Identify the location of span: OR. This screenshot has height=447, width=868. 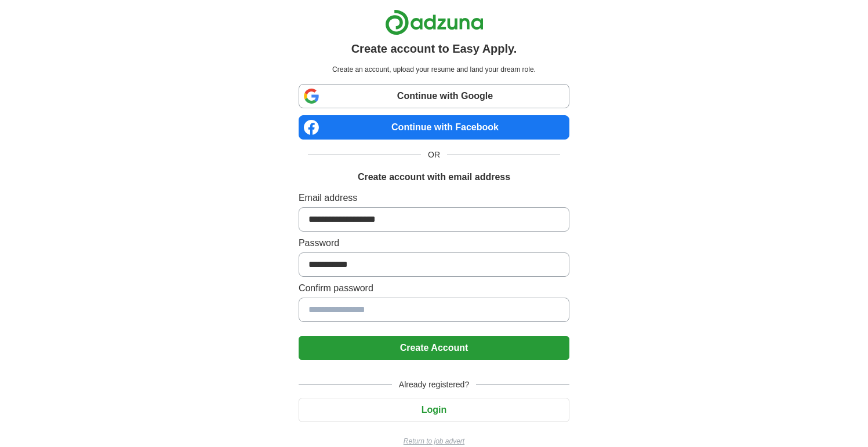
(434, 154).